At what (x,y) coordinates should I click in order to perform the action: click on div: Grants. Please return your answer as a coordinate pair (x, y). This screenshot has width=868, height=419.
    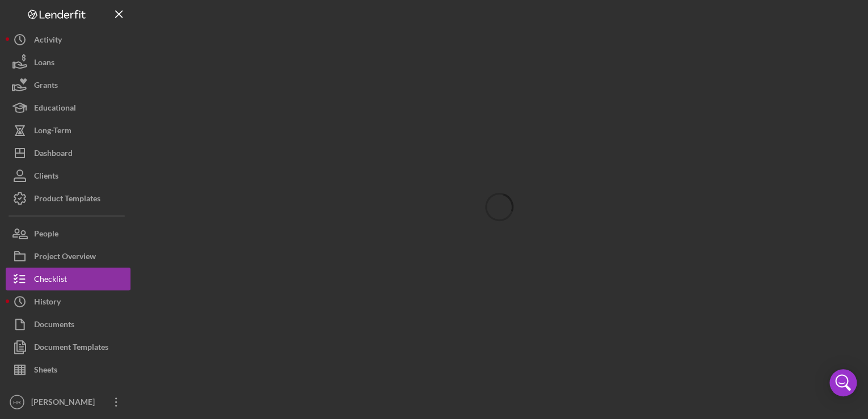
    Looking at the image, I should click on (46, 86).